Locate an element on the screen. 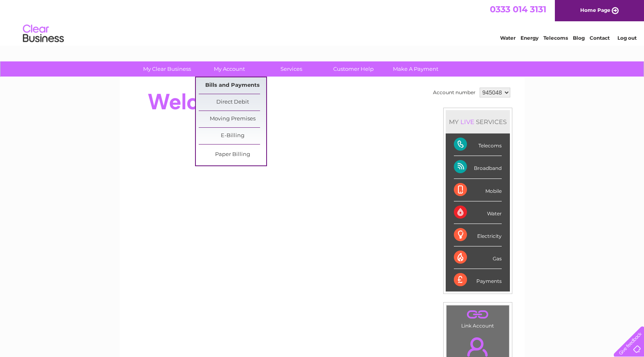 This screenshot has height=357, width=644. a: My Clear Business is located at coordinates (167, 69).